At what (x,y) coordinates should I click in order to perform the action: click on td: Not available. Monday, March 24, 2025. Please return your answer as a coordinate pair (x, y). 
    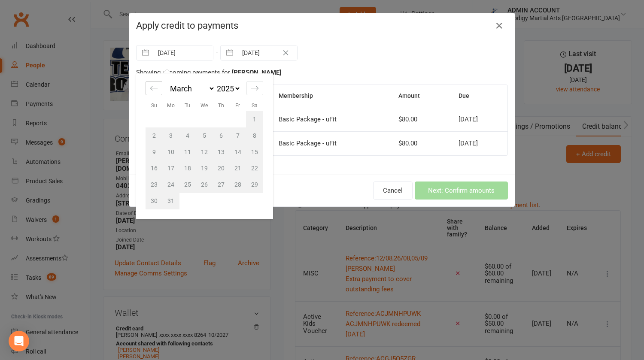
    Looking at the image, I should click on (171, 185).